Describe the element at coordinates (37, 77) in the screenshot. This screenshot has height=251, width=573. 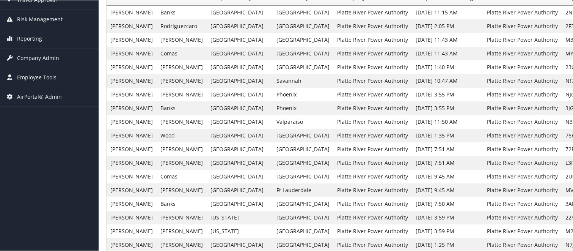
I see `span: Employee Tools` at that location.